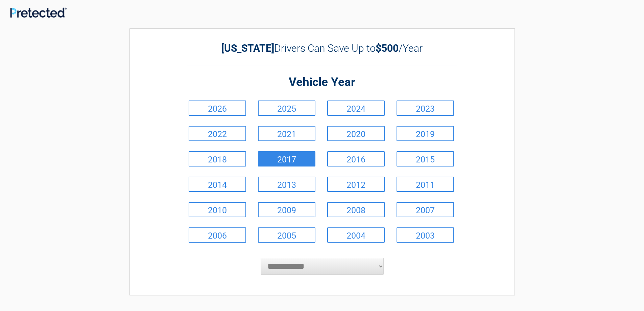  Describe the element at coordinates (287, 134) in the screenshot. I see `a: 2021` at that location.